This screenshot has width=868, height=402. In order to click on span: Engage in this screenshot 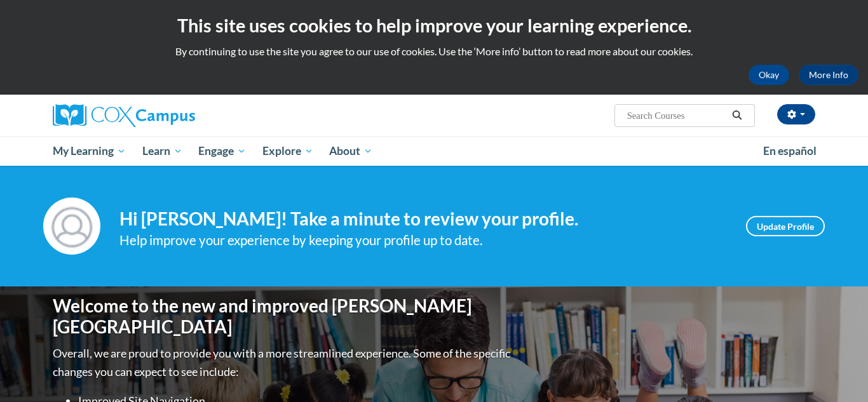, I will do `click(222, 151)`.